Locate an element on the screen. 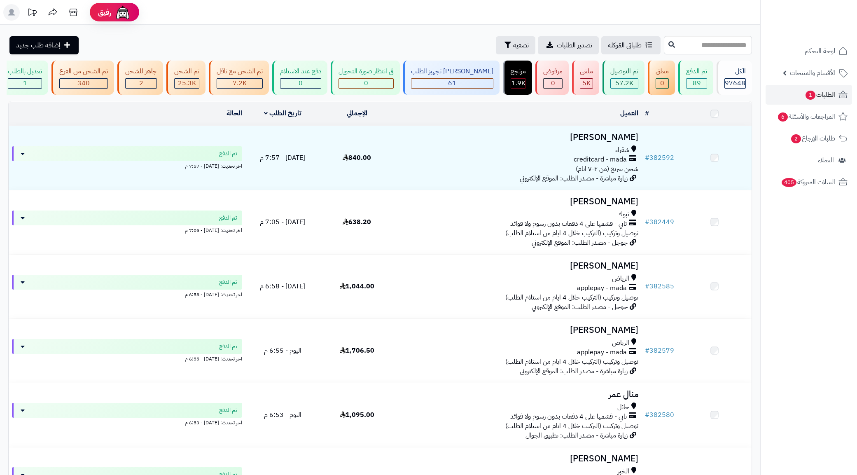  span: زيارة مباشرة - مصدر الطلب: الموقع الإلكتروني is located at coordinates (574, 371).